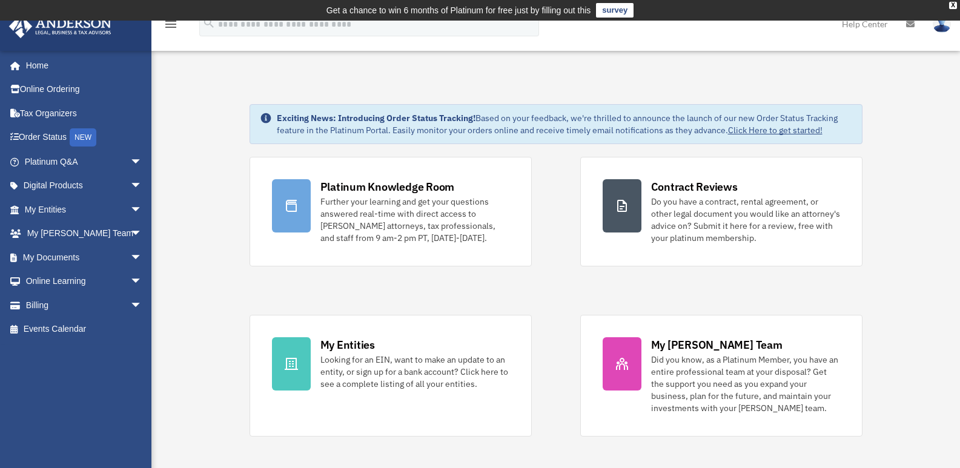 The image size is (960, 468). I want to click on div: Do you have a contract, rental agreement, or other legal document you would like an attorney's ad..., so click(745, 220).